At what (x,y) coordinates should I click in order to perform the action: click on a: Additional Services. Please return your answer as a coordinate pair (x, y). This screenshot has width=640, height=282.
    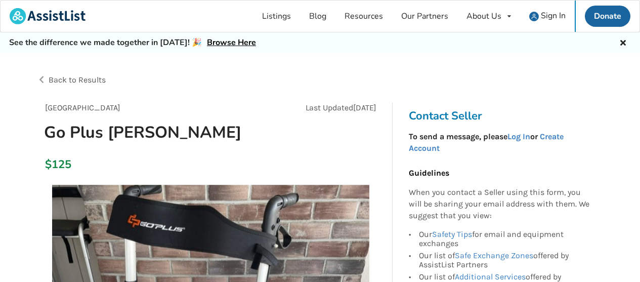
    Looking at the image, I should click on (491, 276).